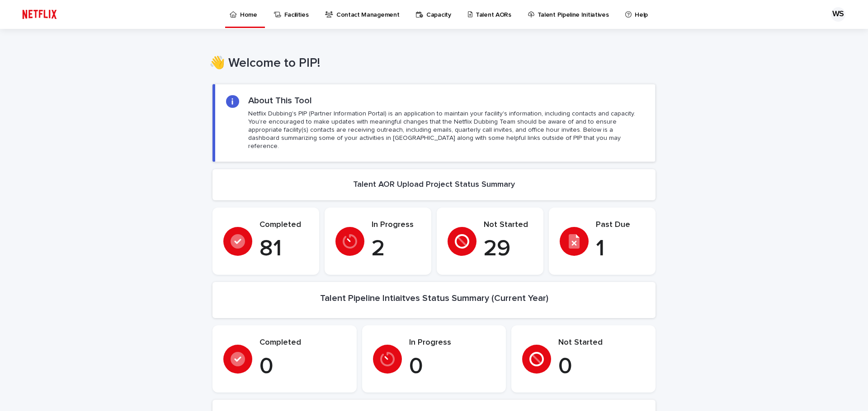  Describe the element at coordinates (284, 249) in the screenshot. I see `p: 81` at that location.